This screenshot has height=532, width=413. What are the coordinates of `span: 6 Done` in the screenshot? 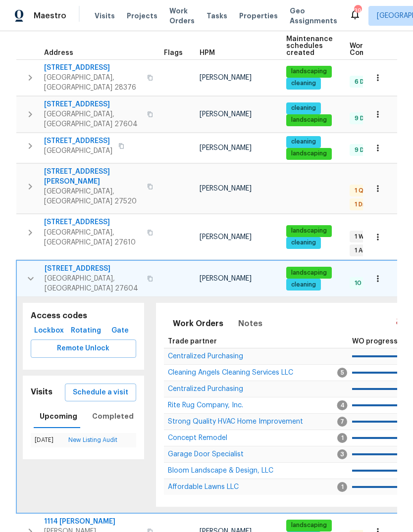 It's located at (365, 82).